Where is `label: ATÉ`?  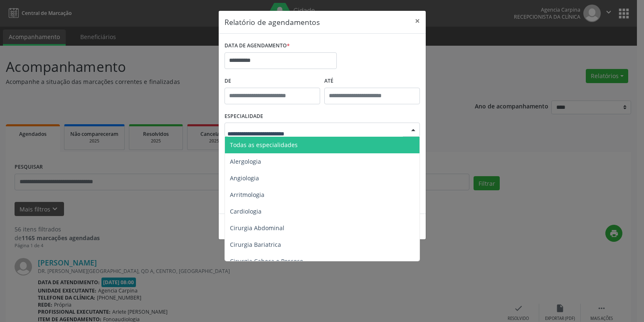
label: ATÉ is located at coordinates (372, 81).